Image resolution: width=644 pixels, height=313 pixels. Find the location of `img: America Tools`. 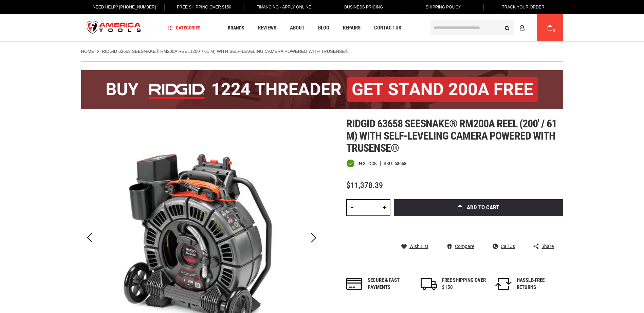

img: America Tools is located at coordinates (114, 28).